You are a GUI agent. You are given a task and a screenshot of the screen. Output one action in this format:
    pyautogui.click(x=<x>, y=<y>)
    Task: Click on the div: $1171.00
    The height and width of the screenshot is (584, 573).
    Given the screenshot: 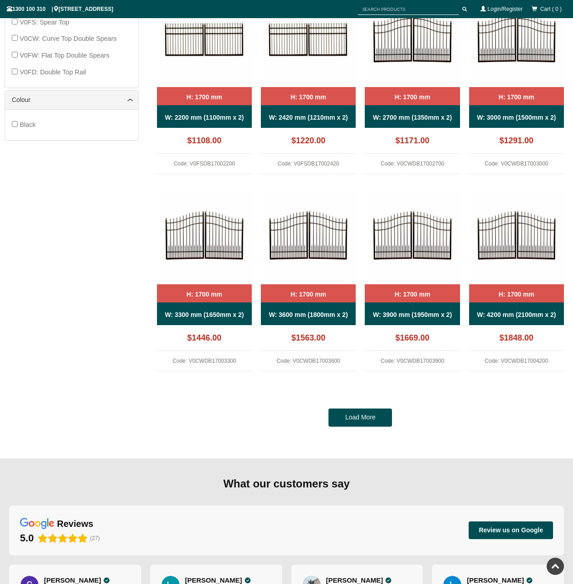 What is the action you would take?
    pyautogui.click(x=412, y=143)
    